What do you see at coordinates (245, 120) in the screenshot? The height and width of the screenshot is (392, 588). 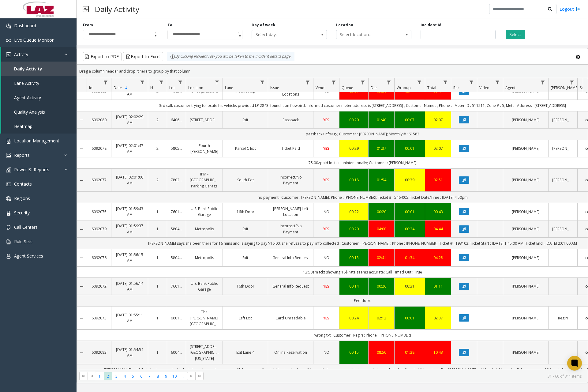 I see `a: Exit` at bounding box center [245, 120].